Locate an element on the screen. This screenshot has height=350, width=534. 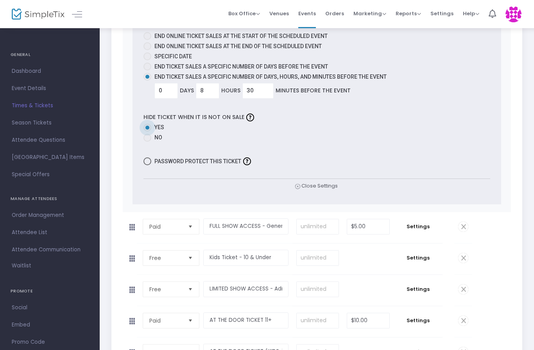
span: Event Details is located at coordinates (50, 88).